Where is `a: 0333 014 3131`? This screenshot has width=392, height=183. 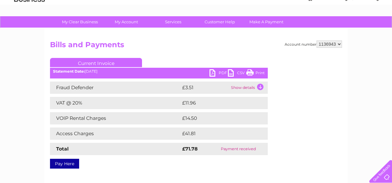 a: 0333 014 3131 is located at coordinates (298, 7).